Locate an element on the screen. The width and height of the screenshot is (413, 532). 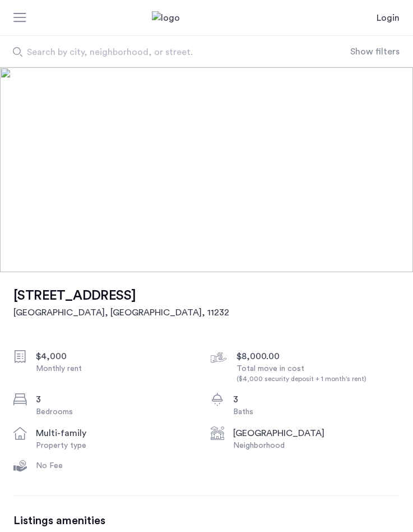
div: Neighborhood is located at coordinates (316, 445).